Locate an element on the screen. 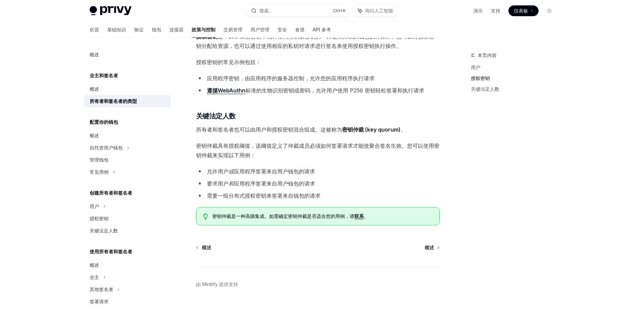 The height and width of the screenshot is (310, 644). font: 支持 is located at coordinates (496, 11).